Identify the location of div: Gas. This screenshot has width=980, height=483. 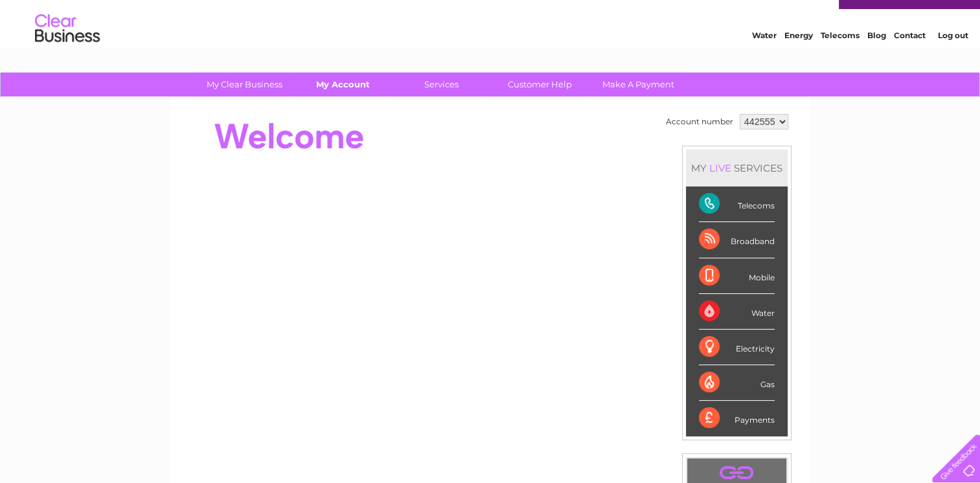
(736, 383).